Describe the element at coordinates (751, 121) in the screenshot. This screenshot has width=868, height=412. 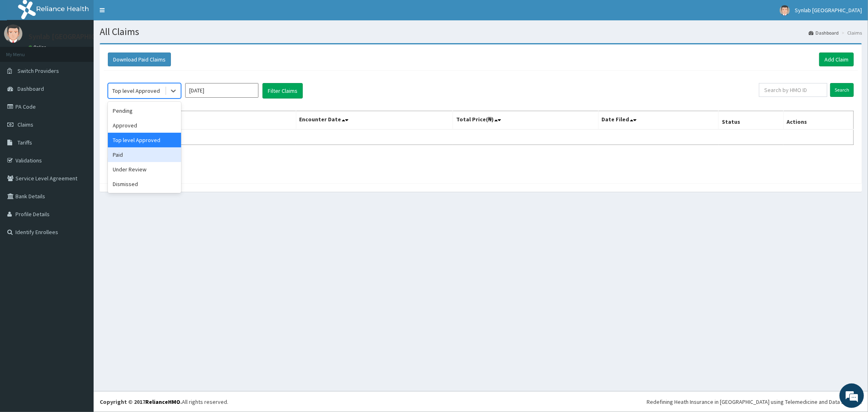
I see `th: Status` at that location.